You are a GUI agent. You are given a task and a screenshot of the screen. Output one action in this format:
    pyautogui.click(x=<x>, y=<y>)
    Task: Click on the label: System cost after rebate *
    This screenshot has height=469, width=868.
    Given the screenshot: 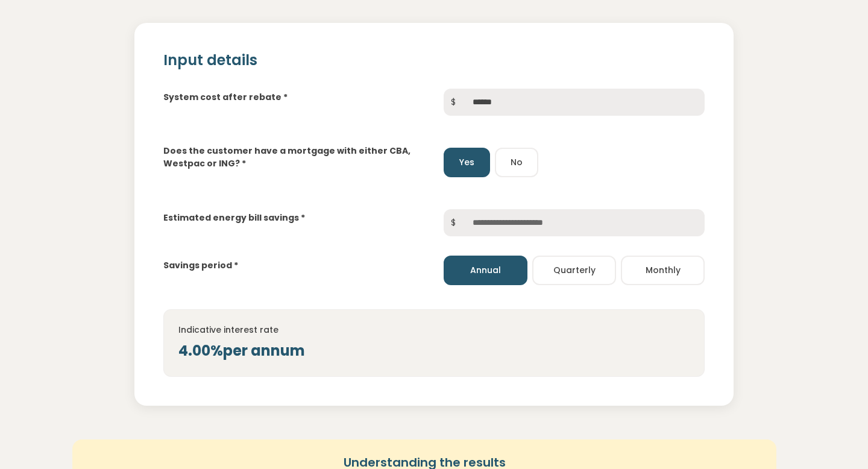 What is the action you would take?
    pyautogui.click(x=226, y=97)
    